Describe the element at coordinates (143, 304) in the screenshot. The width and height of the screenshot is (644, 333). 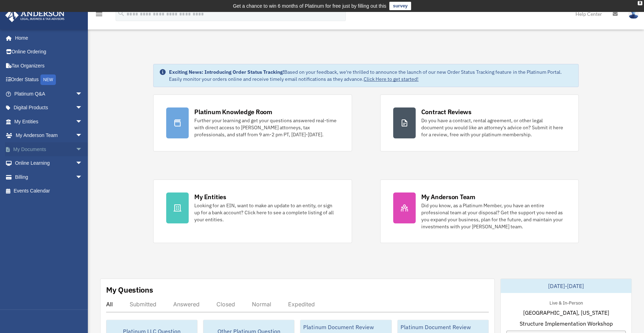
I see `div: Submitted` at that location.